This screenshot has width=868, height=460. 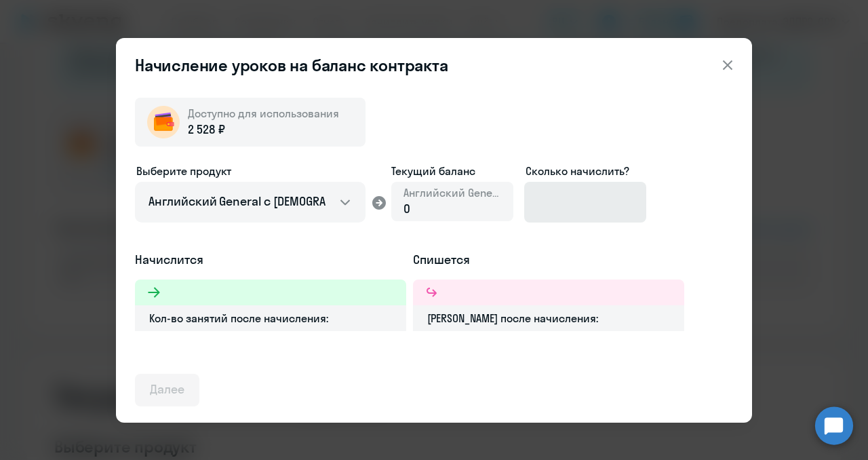 I want to click on img: wallet-circle.png, so click(x=163, y=122).